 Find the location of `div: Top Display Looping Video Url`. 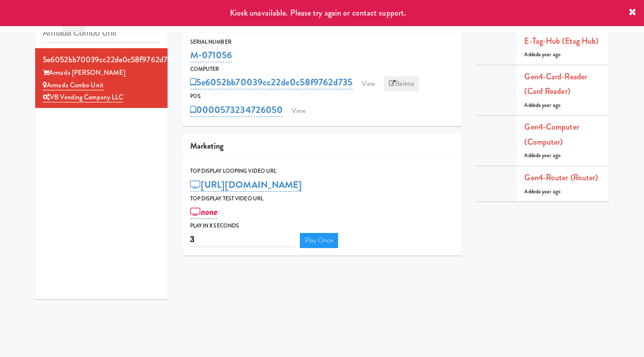

div: Top Display Looping Video Url is located at coordinates (322, 172).